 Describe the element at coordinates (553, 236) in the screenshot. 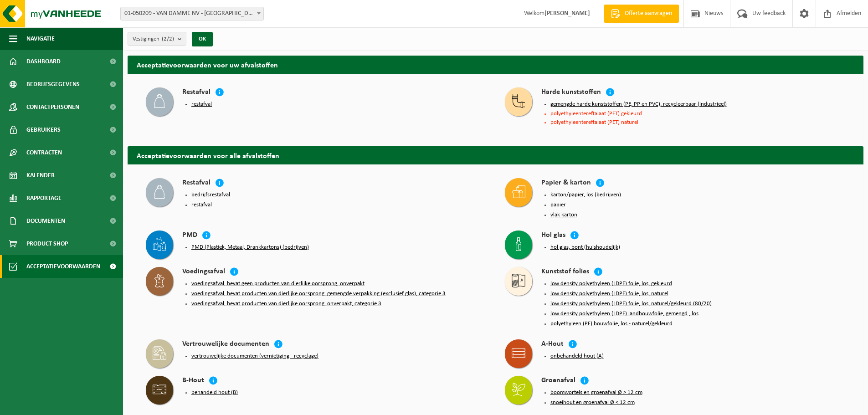

I see `h4: Hol glas` at that location.